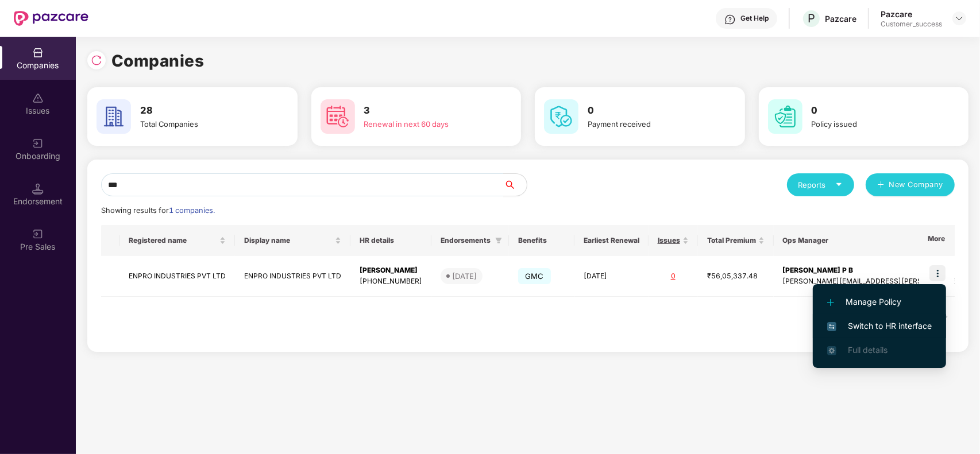 The image size is (980, 454). I want to click on th: More, so click(937, 241).